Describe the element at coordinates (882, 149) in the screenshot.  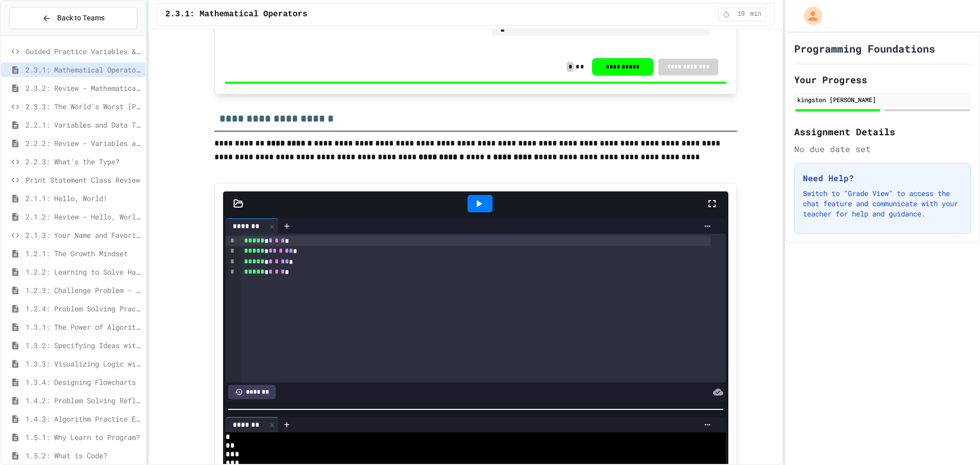
I see `div: No due date set` at that location.